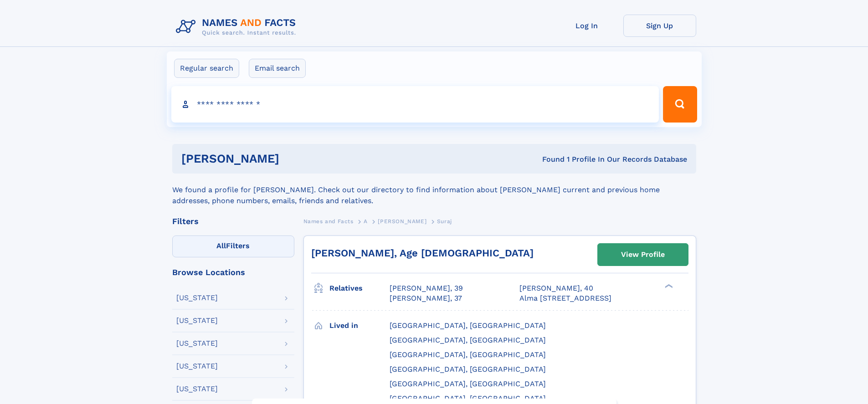 The height and width of the screenshot is (404, 868). Describe the element at coordinates (680, 104) in the screenshot. I see `button: Search Button` at that location.